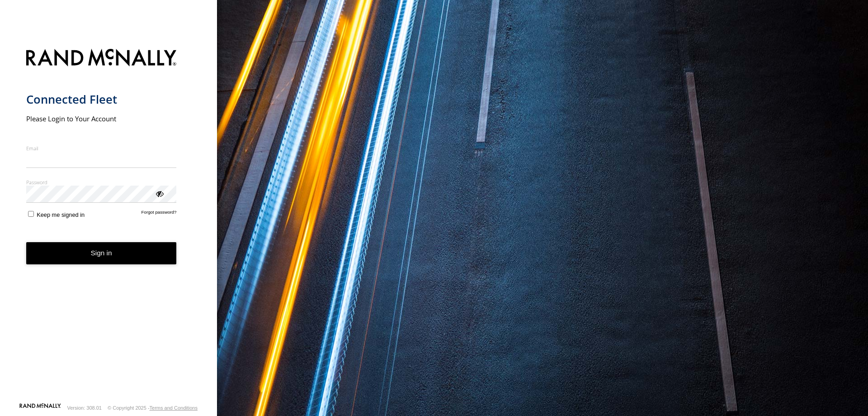 This screenshot has width=868, height=416. What do you see at coordinates (159, 193) in the screenshot?
I see `div: ViewPassword` at bounding box center [159, 193].